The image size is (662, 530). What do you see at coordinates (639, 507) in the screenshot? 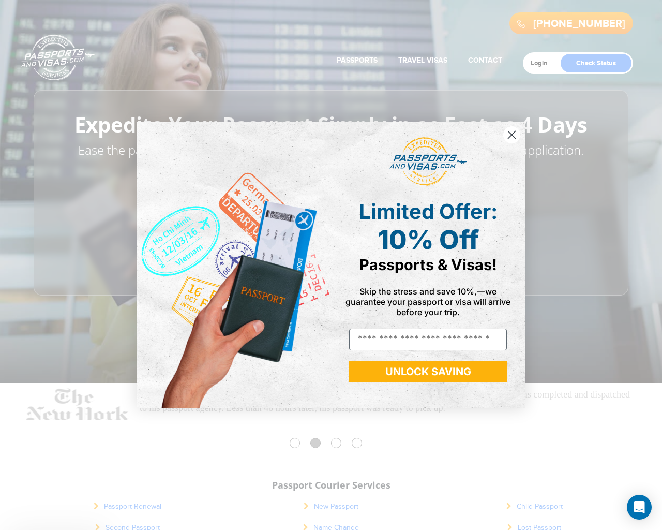
I see `div: Open Intercom Messenger` at bounding box center [639, 507].